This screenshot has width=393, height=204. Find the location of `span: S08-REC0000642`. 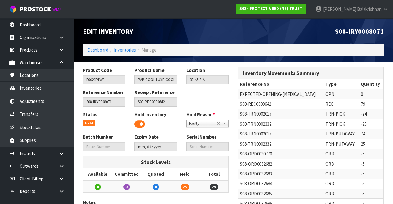

span: S08-REC0000642 is located at coordinates (256, 104).